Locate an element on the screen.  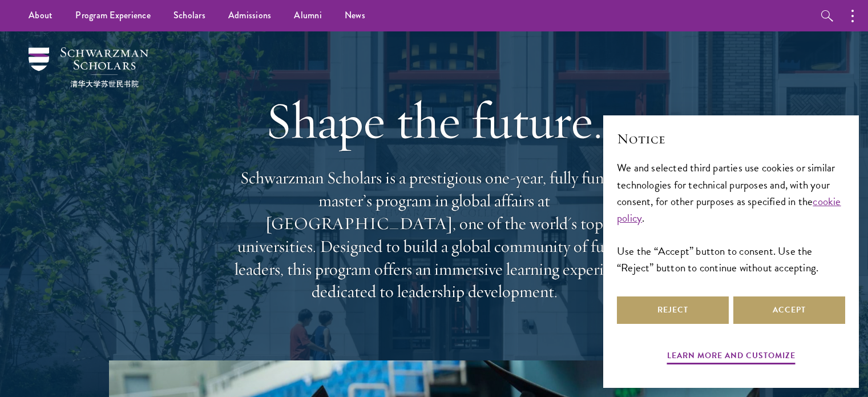
button: Learn more and customize is located at coordinates (731, 357).